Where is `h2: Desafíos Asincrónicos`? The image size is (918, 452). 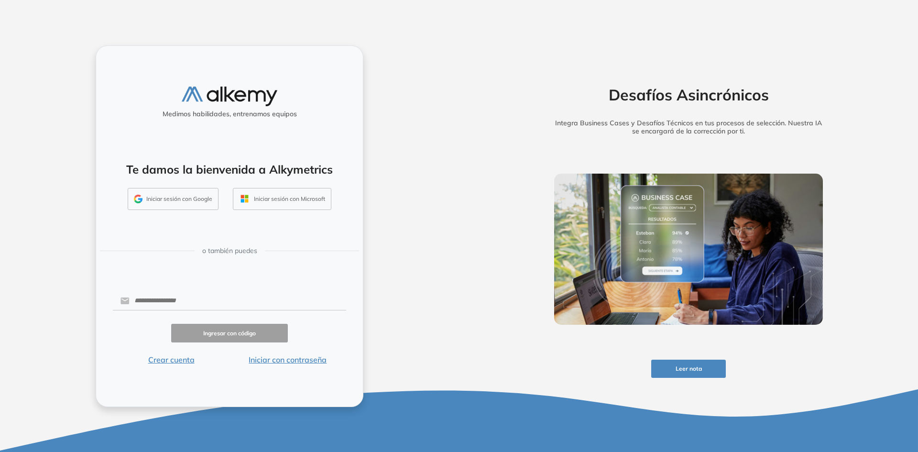
h2: Desafíos Asincrónicos is located at coordinates (688, 95).